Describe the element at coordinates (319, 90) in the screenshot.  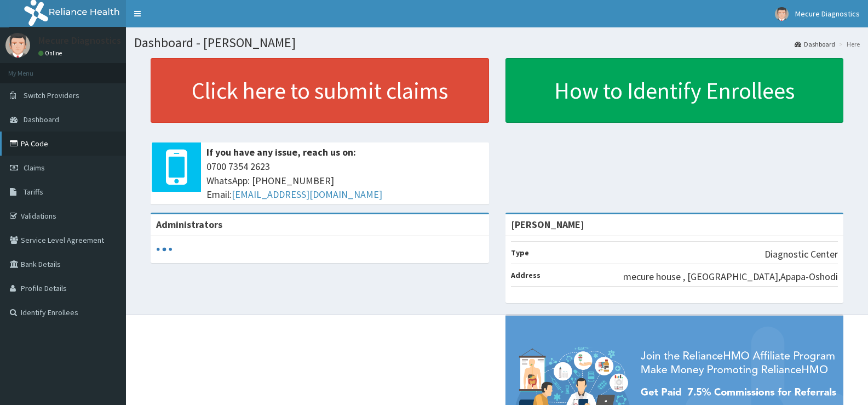
I see `a: Click here to submit claims` at that location.